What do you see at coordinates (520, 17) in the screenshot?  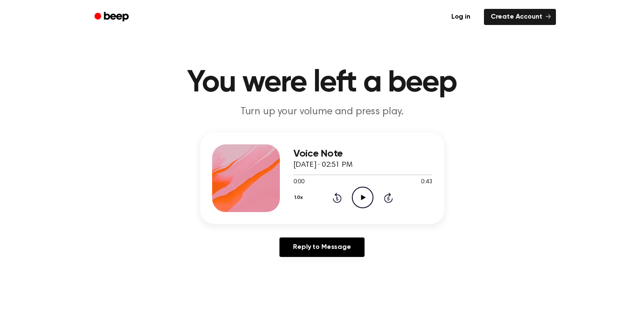 I see `a: Create Account` at bounding box center [520, 17].